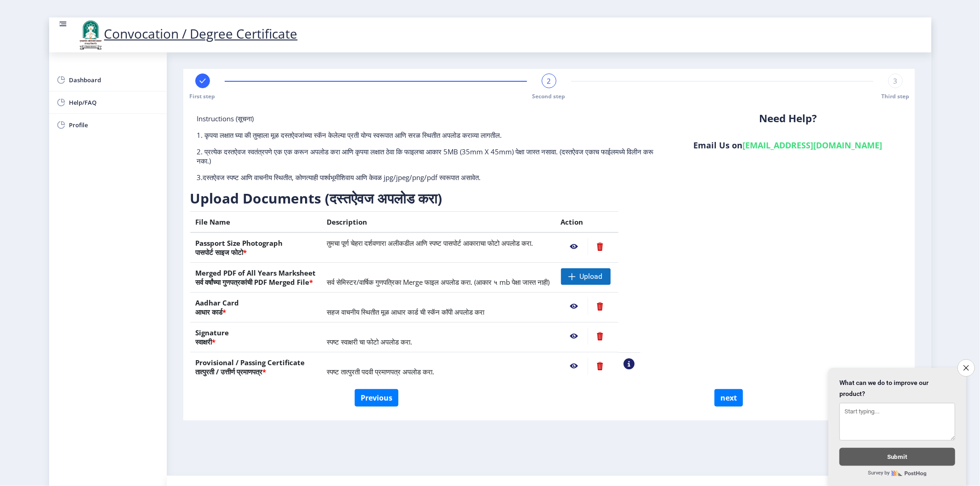  Describe the element at coordinates (256, 223) in the screenshot. I see `th: File Name` at that location.